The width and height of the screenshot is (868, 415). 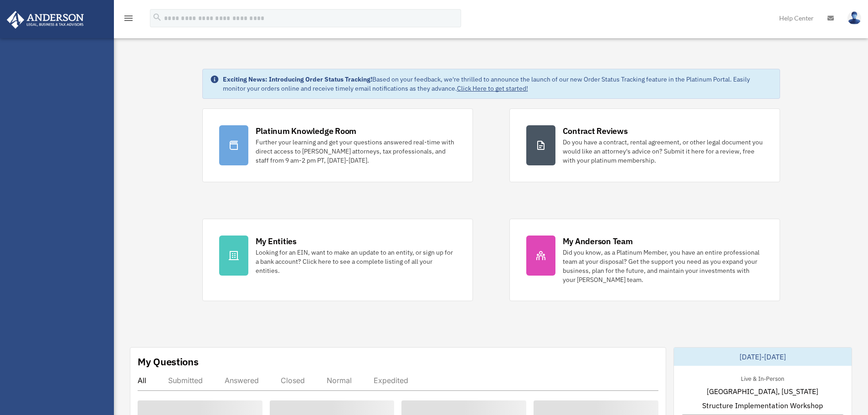 I want to click on a: Platinum Knowledge Room Further your learning and get your questions answered real-time with dire..., so click(x=337, y=145).